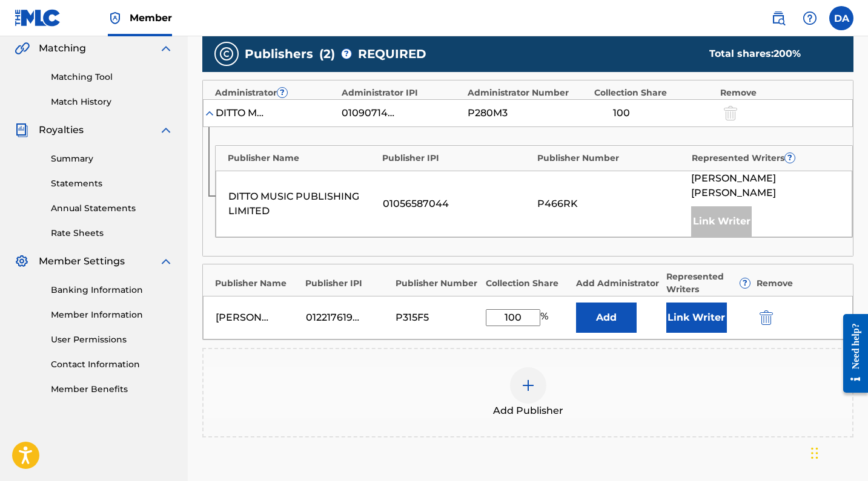 The image size is (868, 481). What do you see at coordinates (112, 389) in the screenshot?
I see `a: Member Benefits` at bounding box center [112, 389].